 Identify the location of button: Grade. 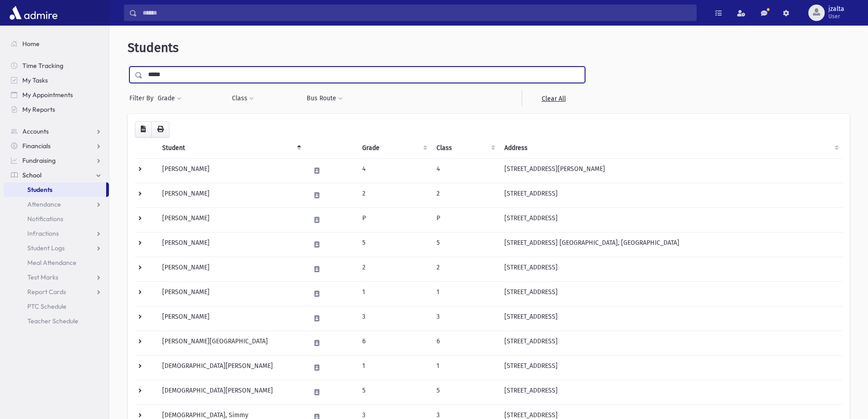
(170, 98).